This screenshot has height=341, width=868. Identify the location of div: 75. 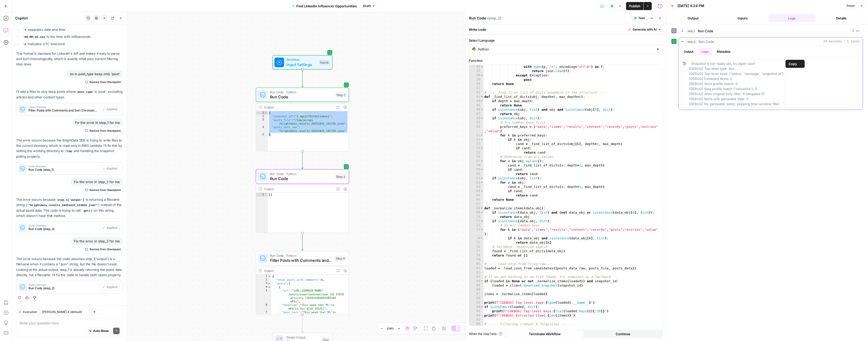
(476, 243).